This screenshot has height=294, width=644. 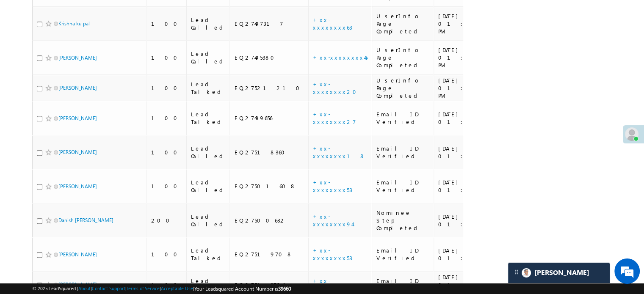 I want to click on em: Start Chat, so click(x=134, y=236).